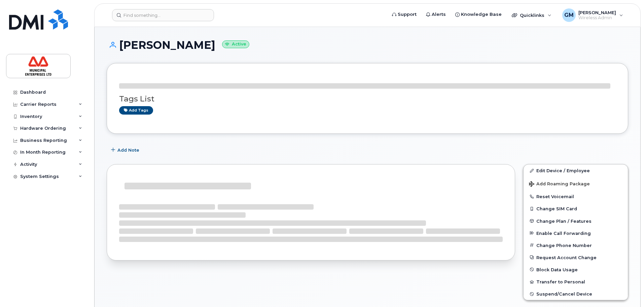 The height and width of the screenshot is (307, 644). What do you see at coordinates (576, 257) in the screenshot?
I see `button: Request Account Change` at bounding box center [576, 257].